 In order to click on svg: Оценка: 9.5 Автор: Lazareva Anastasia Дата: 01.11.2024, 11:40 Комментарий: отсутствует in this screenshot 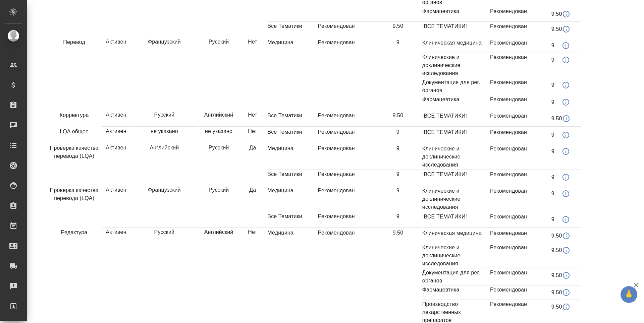, I will do `click(566, 14)`.